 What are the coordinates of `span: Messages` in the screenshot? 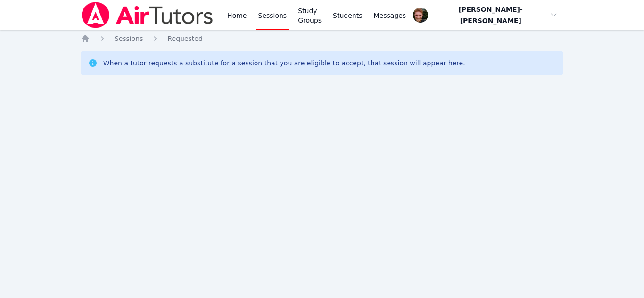 It's located at (390, 16).